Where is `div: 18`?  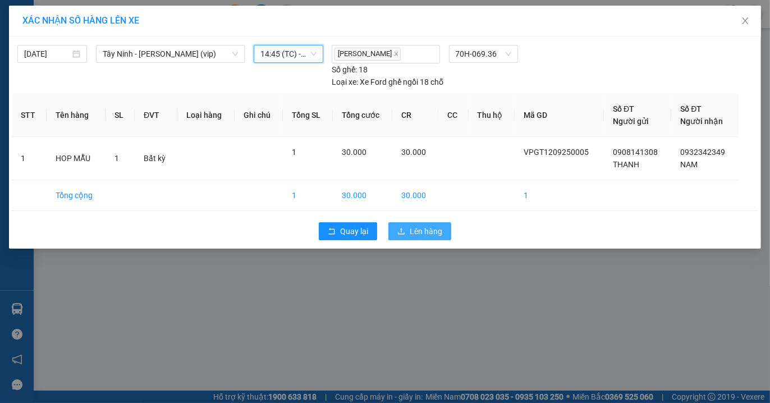
div: 18 is located at coordinates (350, 70).